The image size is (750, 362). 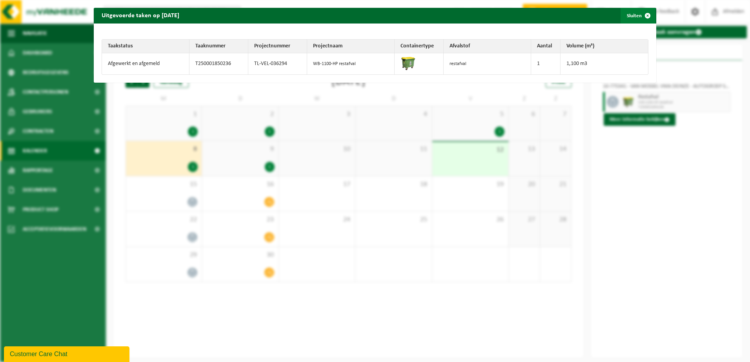 What do you see at coordinates (637, 16) in the screenshot?
I see `button: Sluiten` at bounding box center [637, 16].